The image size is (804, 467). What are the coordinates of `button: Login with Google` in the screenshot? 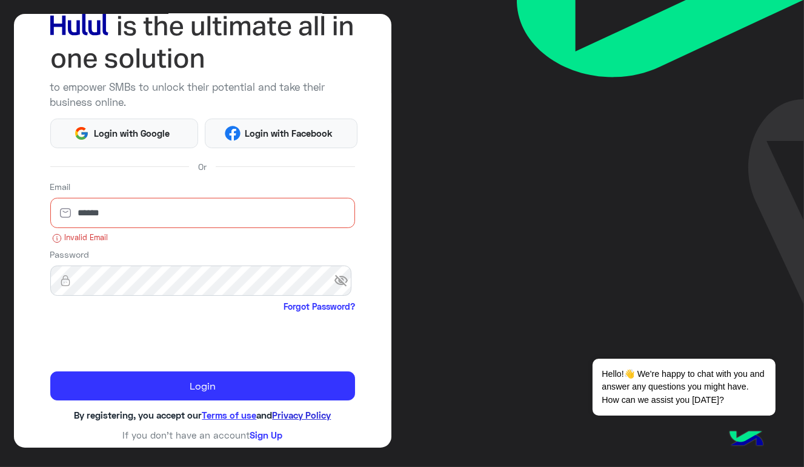 It's located at (124, 133).